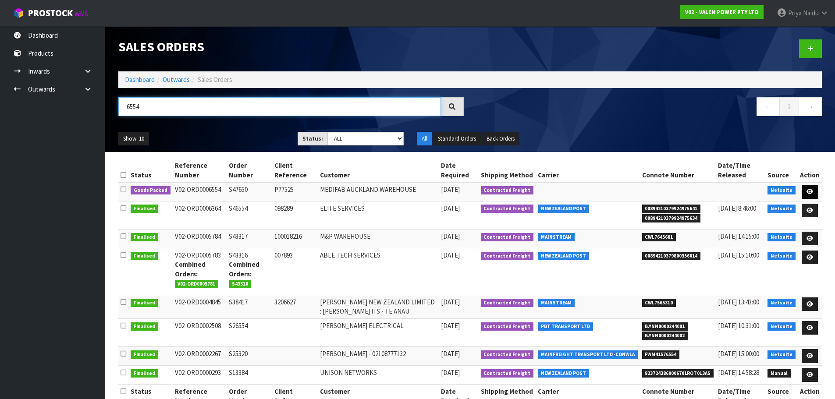  I want to click on span: ProStock, so click(50, 13).